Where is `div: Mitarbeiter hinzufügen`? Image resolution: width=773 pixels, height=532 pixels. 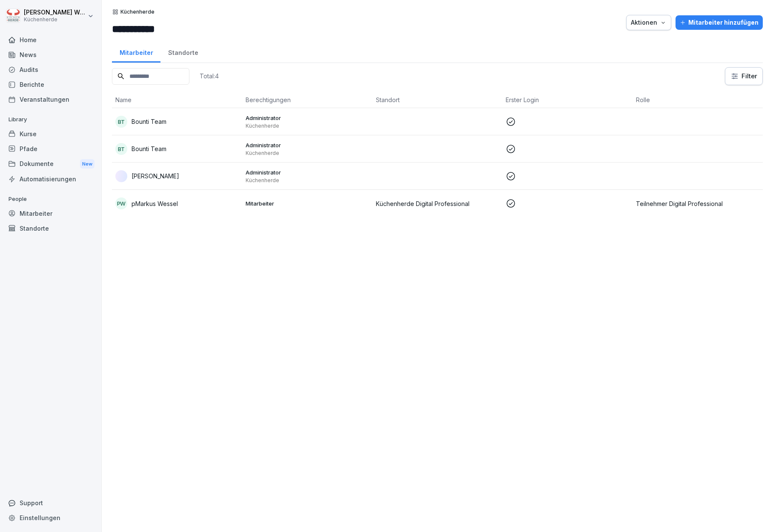
div: Mitarbeiter hinzufügen is located at coordinates (719, 22).